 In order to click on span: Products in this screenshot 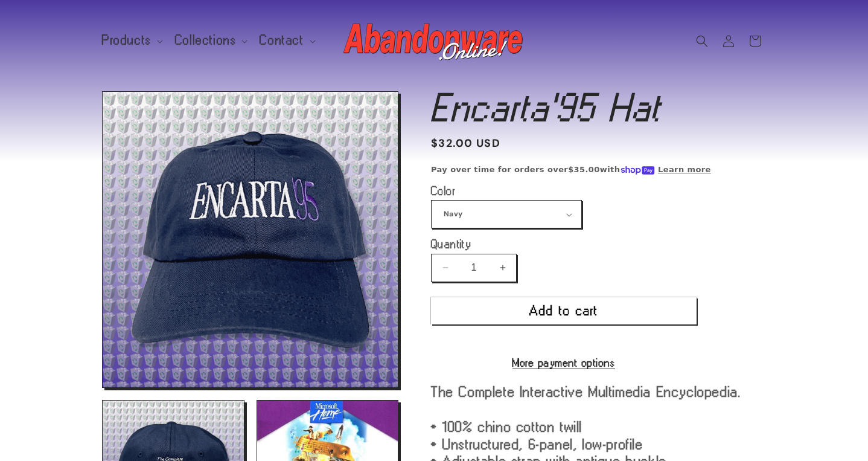, I will do `click(127, 40)`.